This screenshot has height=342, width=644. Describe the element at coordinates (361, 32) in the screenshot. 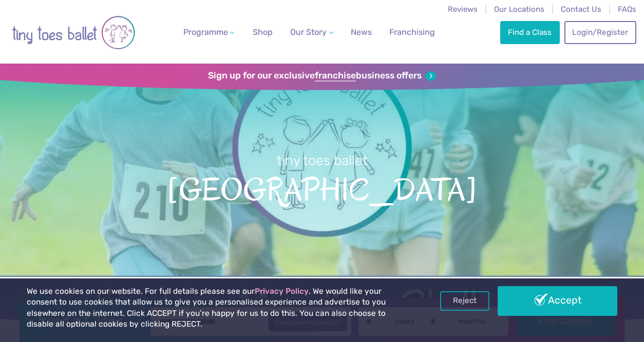

I see `a: News` at that location.